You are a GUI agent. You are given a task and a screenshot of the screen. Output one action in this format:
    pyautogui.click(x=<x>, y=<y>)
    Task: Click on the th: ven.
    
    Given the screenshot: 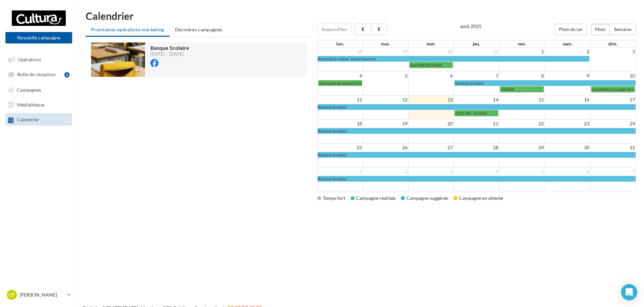 What is the action you would take?
    pyautogui.click(x=521, y=44)
    